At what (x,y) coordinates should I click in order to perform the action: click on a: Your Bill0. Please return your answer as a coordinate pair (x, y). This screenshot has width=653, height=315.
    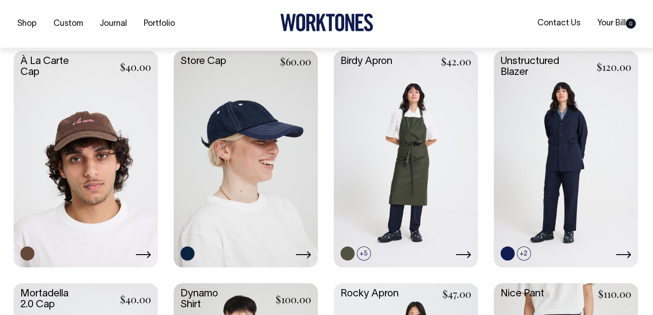
    Looking at the image, I should click on (616, 23).